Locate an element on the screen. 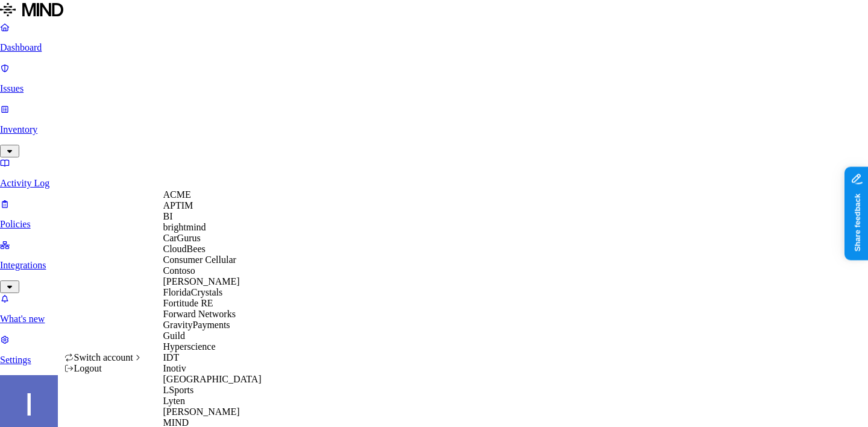 The width and height of the screenshot is (868, 427). span: Switch account is located at coordinates (103, 357).